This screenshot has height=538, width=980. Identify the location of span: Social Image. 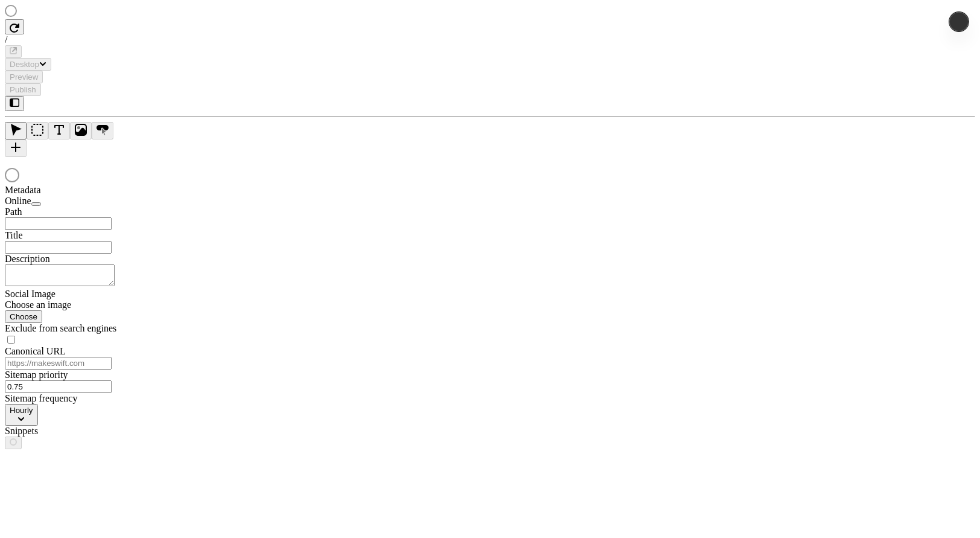
(30, 293).